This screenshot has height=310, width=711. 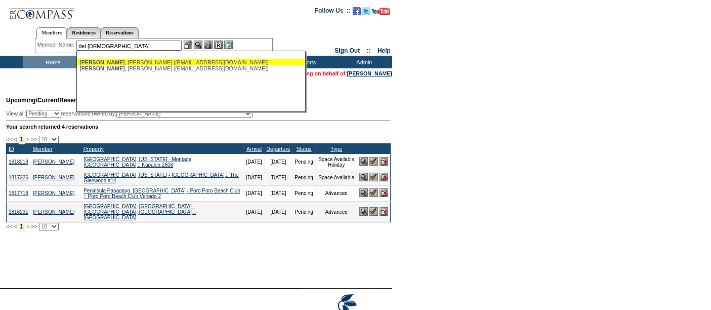 What do you see at coordinates (384, 51) in the screenshot?
I see `a: Help` at bounding box center [384, 51].